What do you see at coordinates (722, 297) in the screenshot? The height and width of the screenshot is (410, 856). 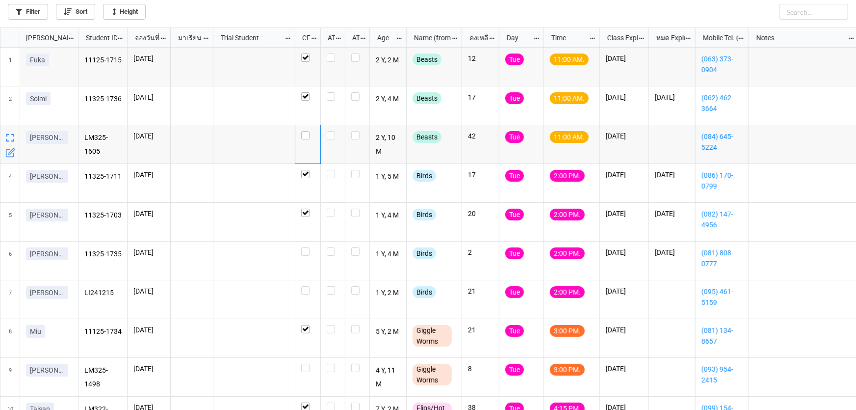 I see `a: (095) 461-5159` at bounding box center [722, 297].